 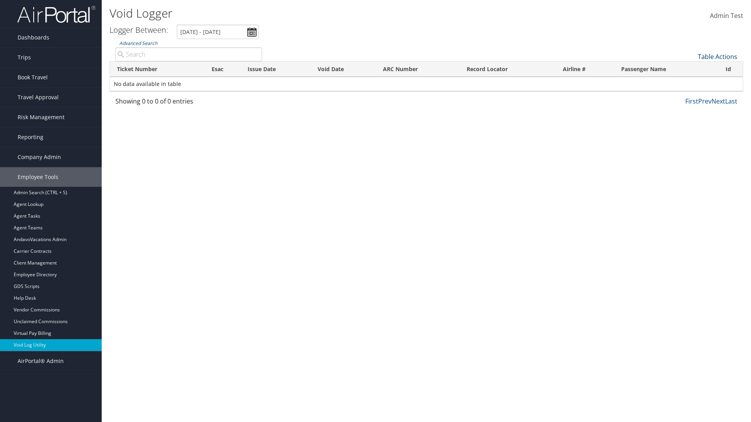 I want to click on span: Risk Management, so click(x=41, y=117).